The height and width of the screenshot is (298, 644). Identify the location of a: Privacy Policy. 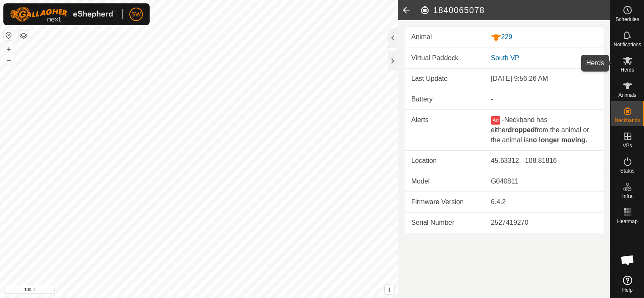
(181, 291).